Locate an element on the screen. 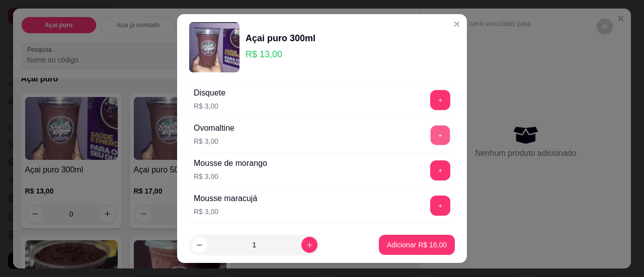 Image resolution: width=644 pixels, height=277 pixels. p: Adicionar R$ 16,00 is located at coordinates (417, 245).